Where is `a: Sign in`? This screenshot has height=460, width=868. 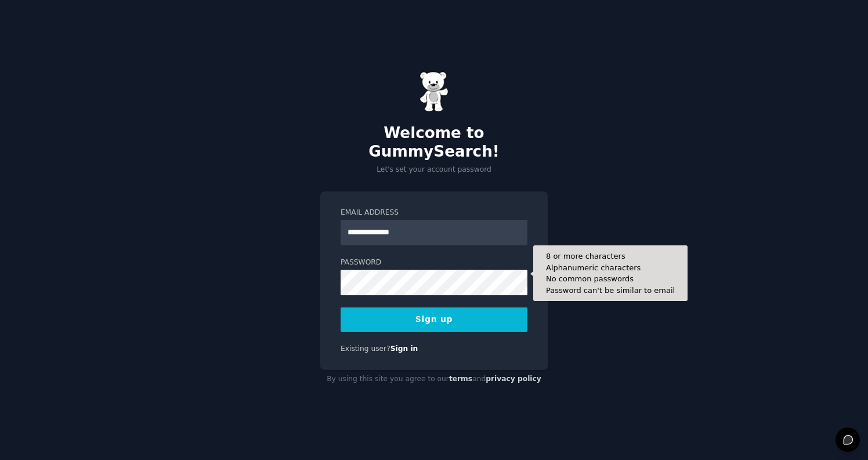
a: Sign in is located at coordinates (404, 349).